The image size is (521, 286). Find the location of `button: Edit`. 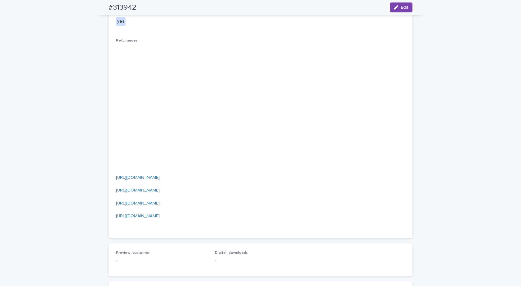

button: Edit is located at coordinates (401, 7).